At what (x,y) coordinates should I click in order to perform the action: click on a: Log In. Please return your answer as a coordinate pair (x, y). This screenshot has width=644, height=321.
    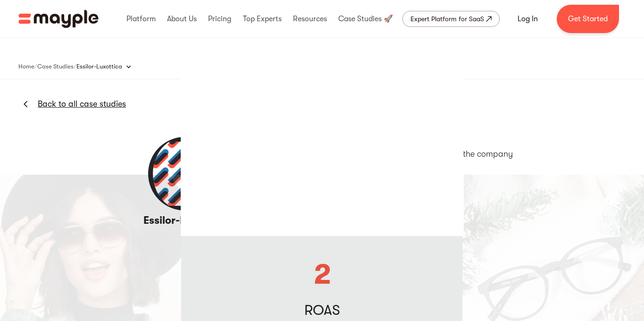
    Looking at the image, I should click on (528, 19).